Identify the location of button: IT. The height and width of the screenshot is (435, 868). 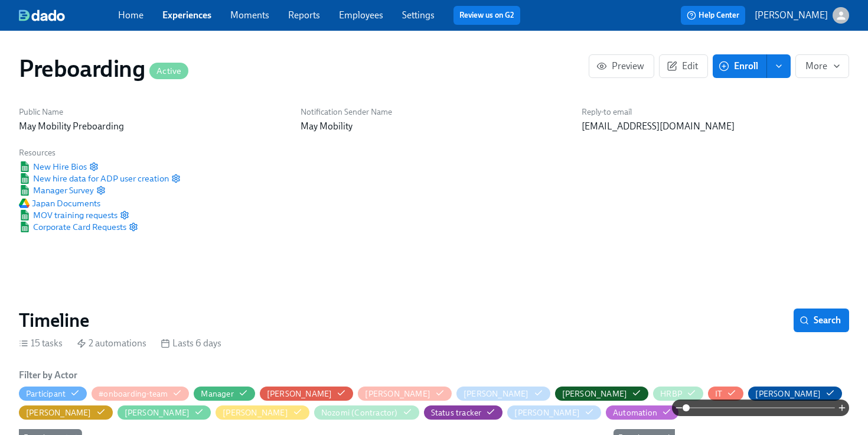
(725, 393).